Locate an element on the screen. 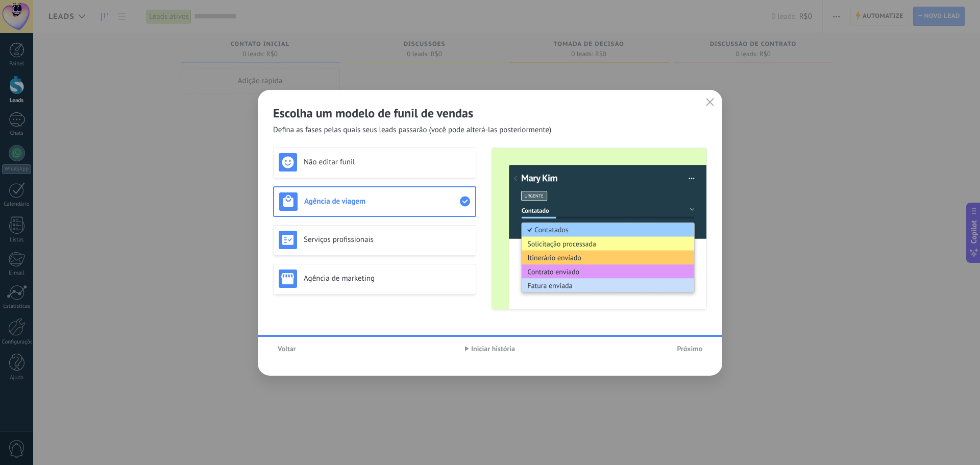 The width and height of the screenshot is (980, 465). h3: Não editar funil is located at coordinates (387, 162).